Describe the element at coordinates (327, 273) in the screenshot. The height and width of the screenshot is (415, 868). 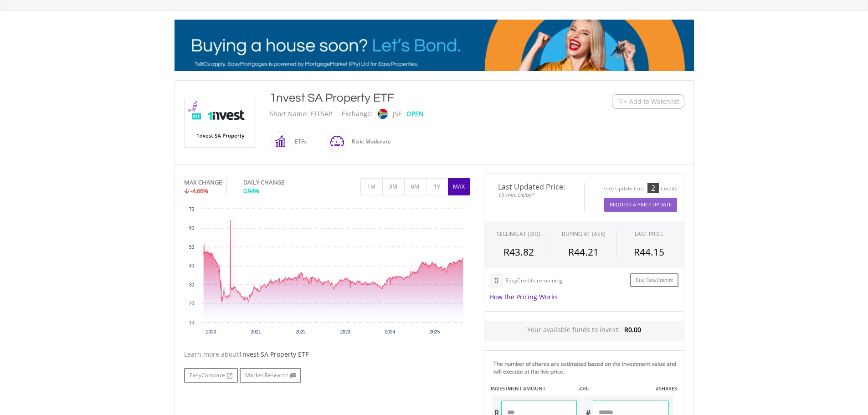
I see `div: Chart. Highcharts interactive chart.` at that location.